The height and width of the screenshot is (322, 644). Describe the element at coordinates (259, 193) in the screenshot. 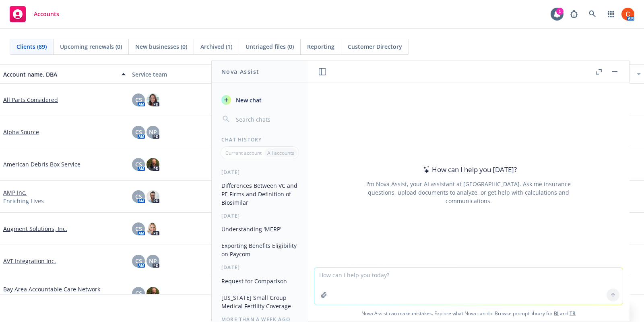

I see `button: Differences Between VC and PE Firms and Definition of Biosimilar` at that location.